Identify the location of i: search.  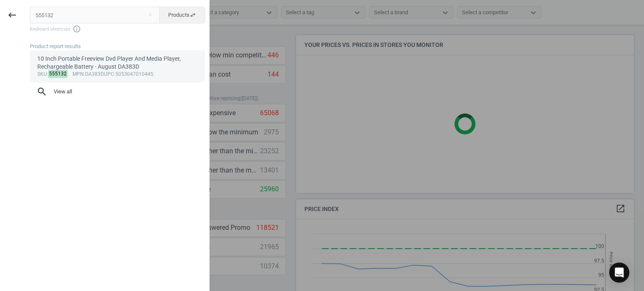
(42, 92).